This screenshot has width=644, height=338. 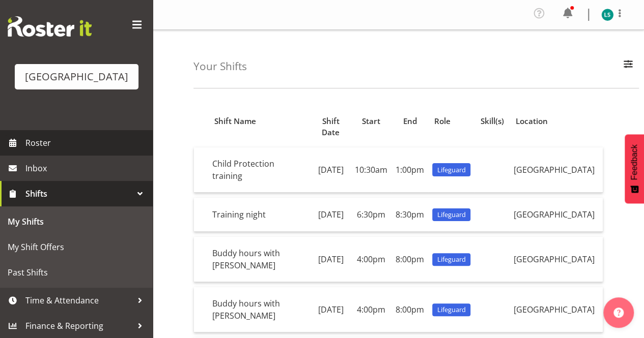 I want to click on div: Shift Date, so click(x=330, y=127).